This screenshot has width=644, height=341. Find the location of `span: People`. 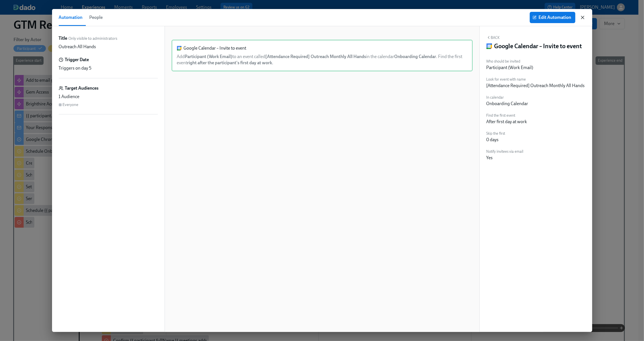

span: People is located at coordinates (96, 18).